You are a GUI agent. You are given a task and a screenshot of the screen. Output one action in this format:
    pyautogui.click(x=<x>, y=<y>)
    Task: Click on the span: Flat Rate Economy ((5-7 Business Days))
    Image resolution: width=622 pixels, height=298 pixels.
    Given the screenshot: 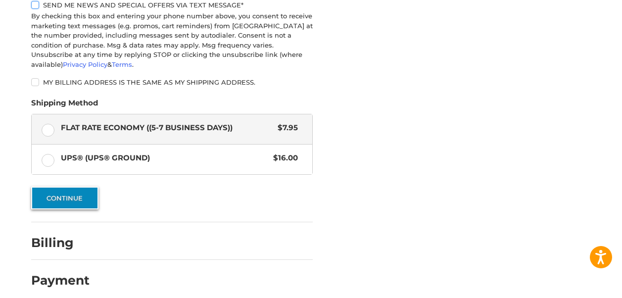 What is the action you would take?
    pyautogui.click(x=167, y=128)
    